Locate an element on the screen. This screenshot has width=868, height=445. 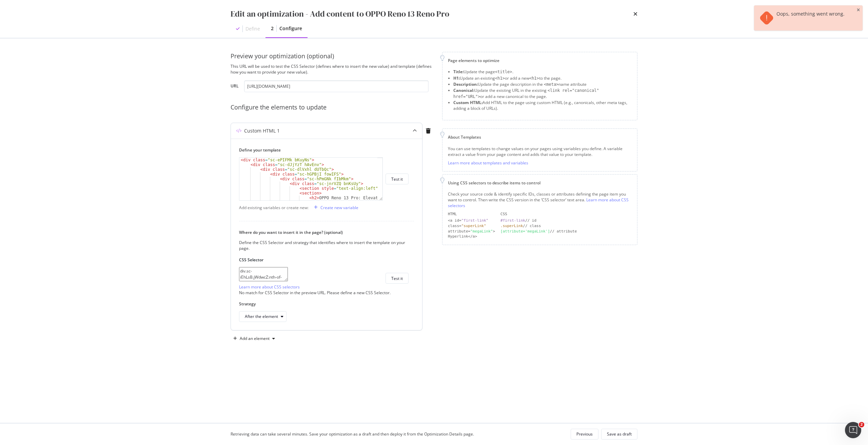
button: After the element is located at coordinates (262, 317).